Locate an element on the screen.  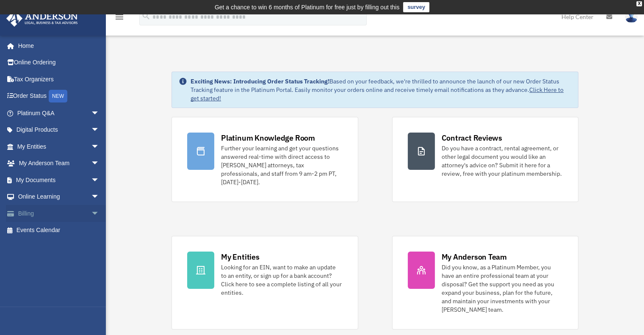
i: menu is located at coordinates (119, 17).